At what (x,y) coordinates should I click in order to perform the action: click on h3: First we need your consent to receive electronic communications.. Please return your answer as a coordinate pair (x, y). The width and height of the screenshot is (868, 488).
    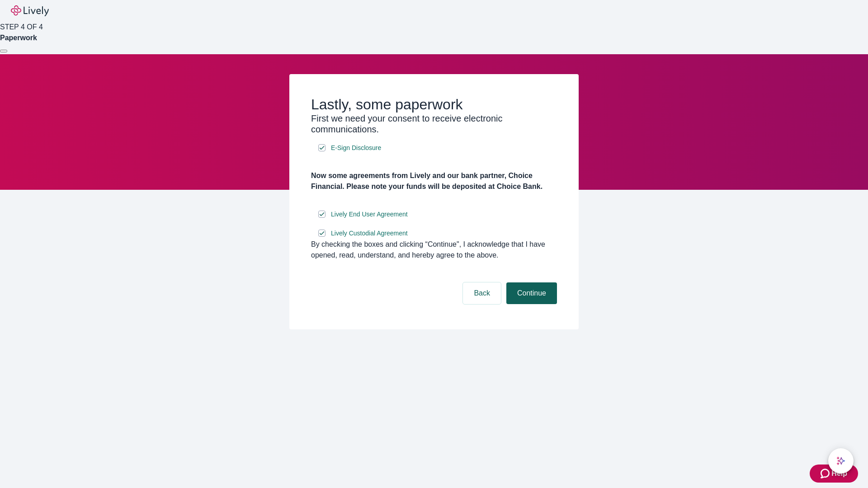
    Looking at the image, I should click on (434, 123).